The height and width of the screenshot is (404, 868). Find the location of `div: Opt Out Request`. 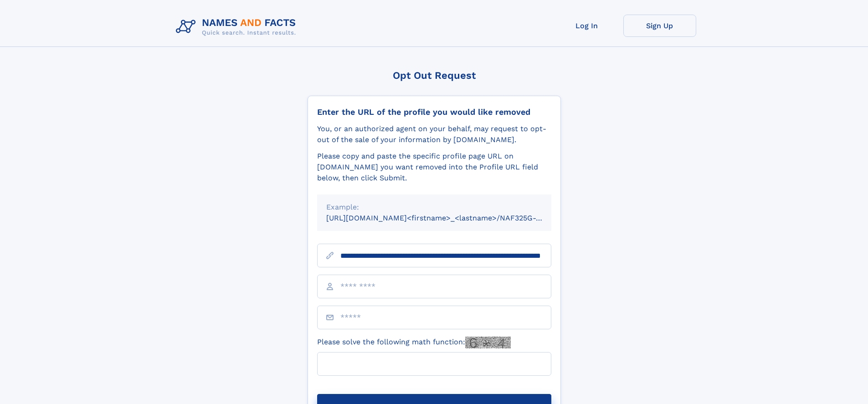

div: Opt Out Request is located at coordinates (434, 75).